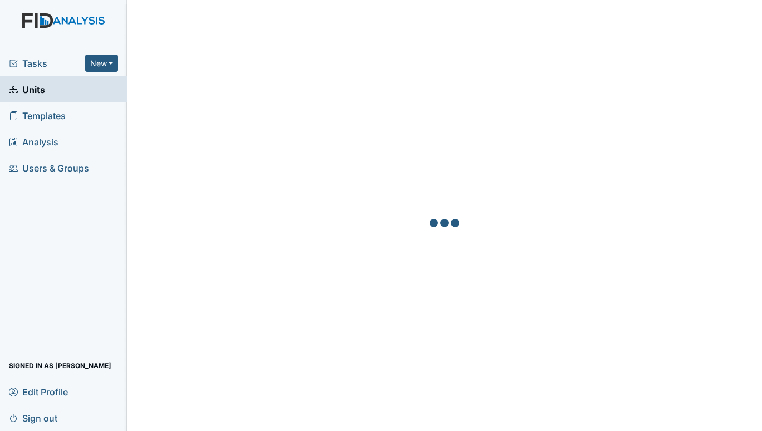 Image resolution: width=762 pixels, height=431 pixels. What do you see at coordinates (27, 89) in the screenshot?
I see `span: Units` at bounding box center [27, 89].